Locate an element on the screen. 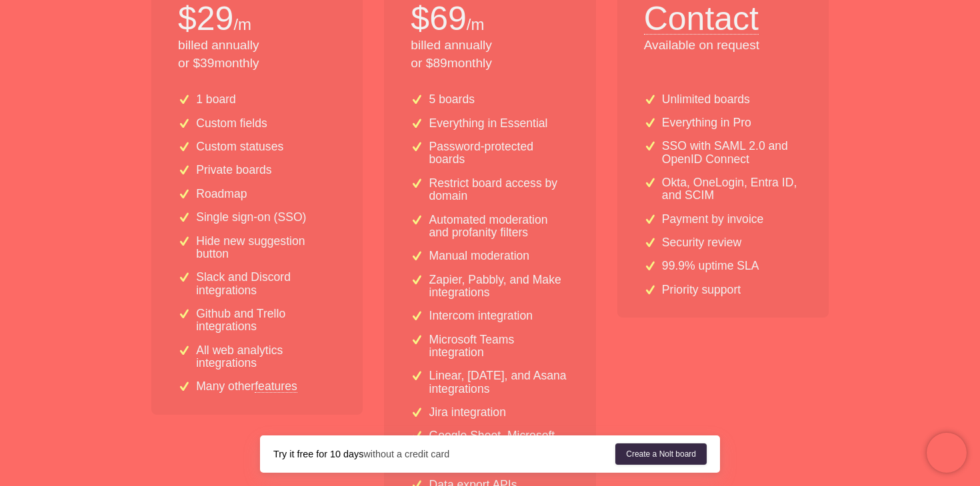 This screenshot has width=980, height=486. p: Custom fields is located at coordinates (232, 124).